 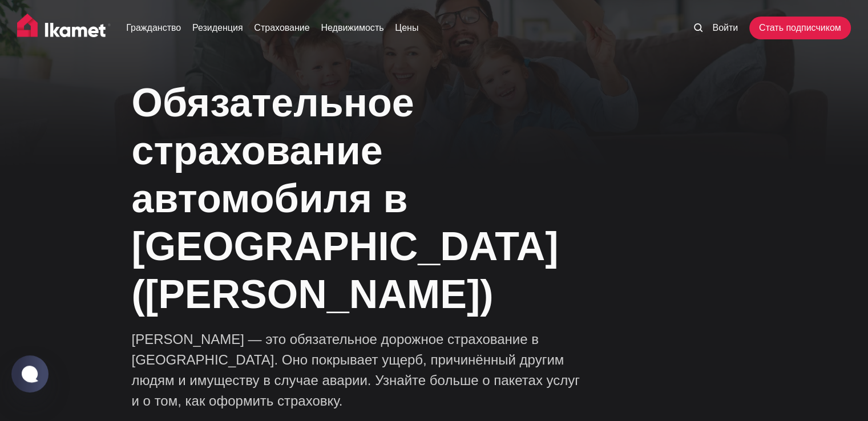 I want to click on a: Цены, so click(x=406, y=28).